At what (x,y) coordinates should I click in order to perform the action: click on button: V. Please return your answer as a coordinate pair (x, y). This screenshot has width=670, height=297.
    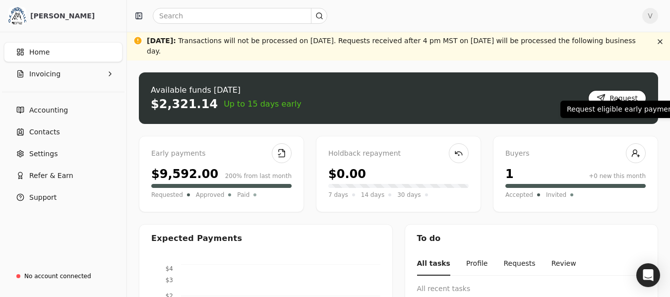
    Looking at the image, I should click on (650, 16).